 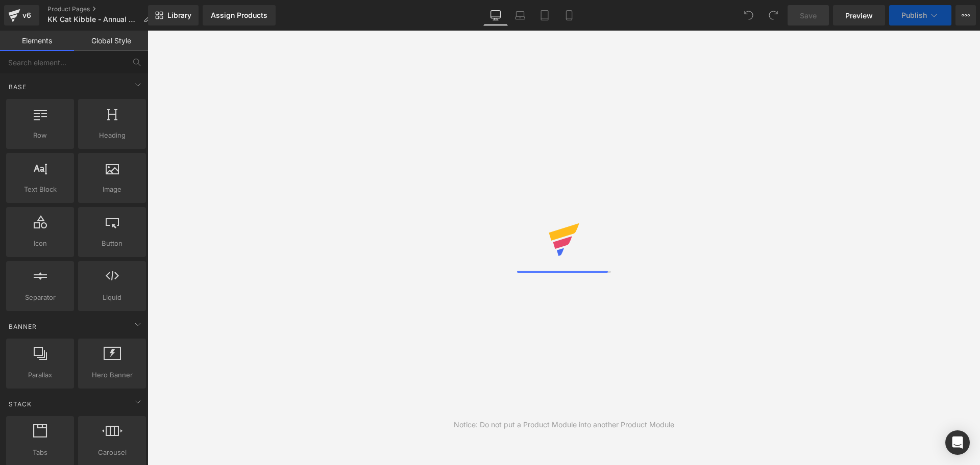 What do you see at coordinates (173, 15) in the screenshot?
I see `a: New Library` at bounding box center [173, 15].